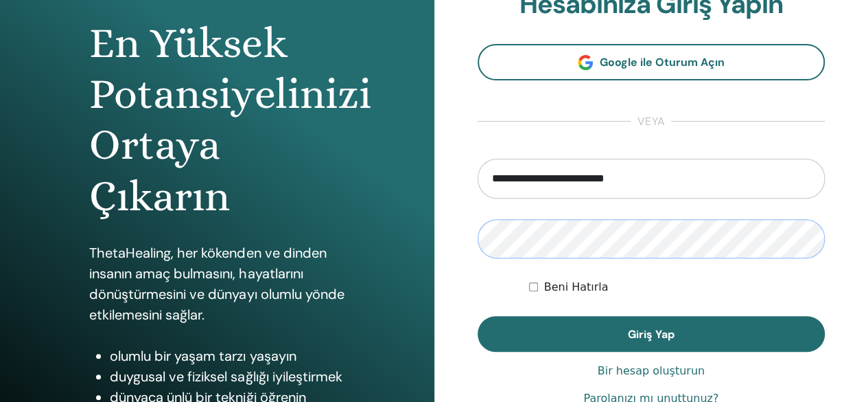  I want to click on font: Beni Hatırla, so click(576, 287).